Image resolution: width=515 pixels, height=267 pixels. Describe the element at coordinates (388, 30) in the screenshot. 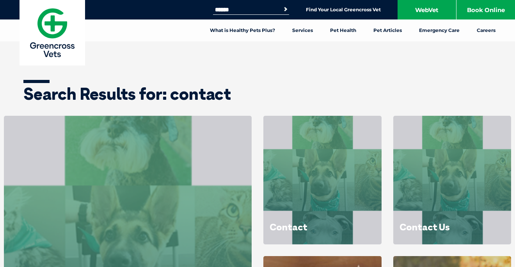

I see `a: Pet Articles` at that location.